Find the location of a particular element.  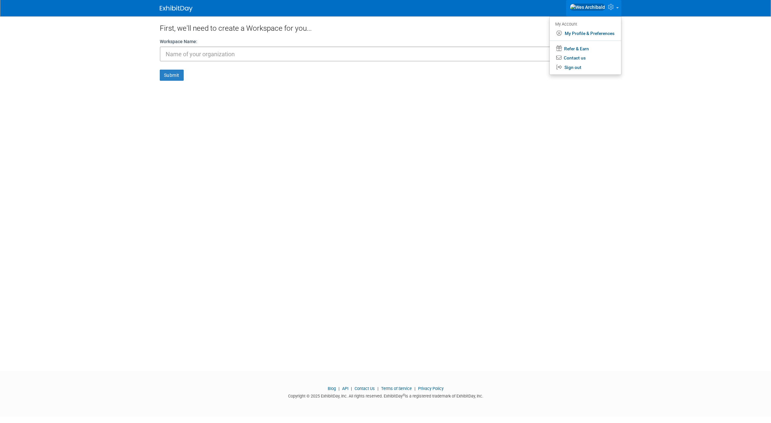

img: ExhibitDay is located at coordinates (176, 9).